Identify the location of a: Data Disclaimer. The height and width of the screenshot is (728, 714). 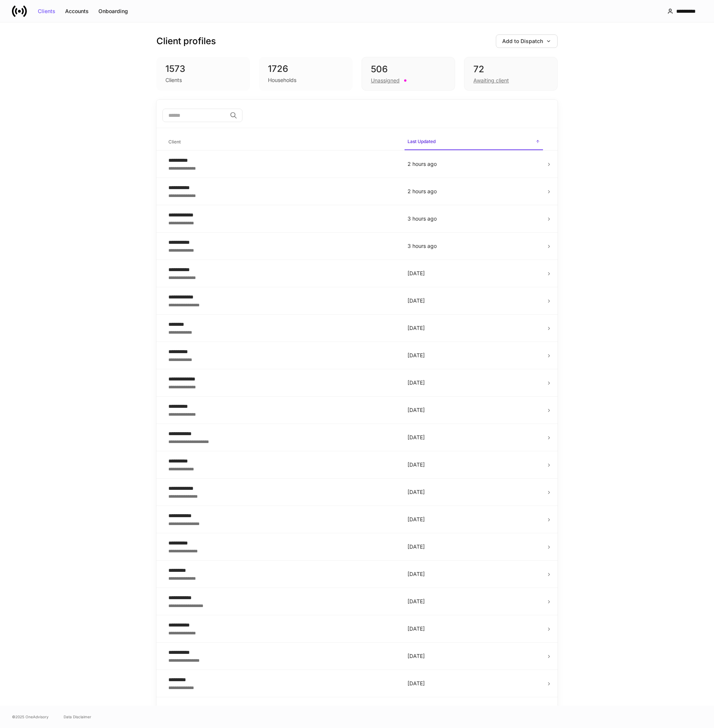
(78, 717).